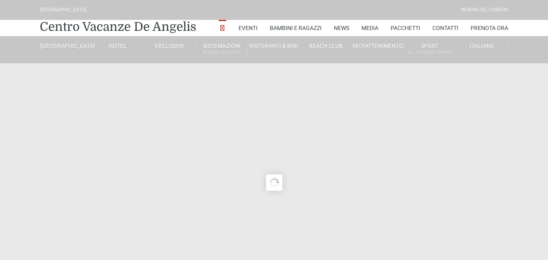 The width and height of the screenshot is (548, 260). Describe the element at coordinates (445, 28) in the screenshot. I see `a: Contatti` at that location.